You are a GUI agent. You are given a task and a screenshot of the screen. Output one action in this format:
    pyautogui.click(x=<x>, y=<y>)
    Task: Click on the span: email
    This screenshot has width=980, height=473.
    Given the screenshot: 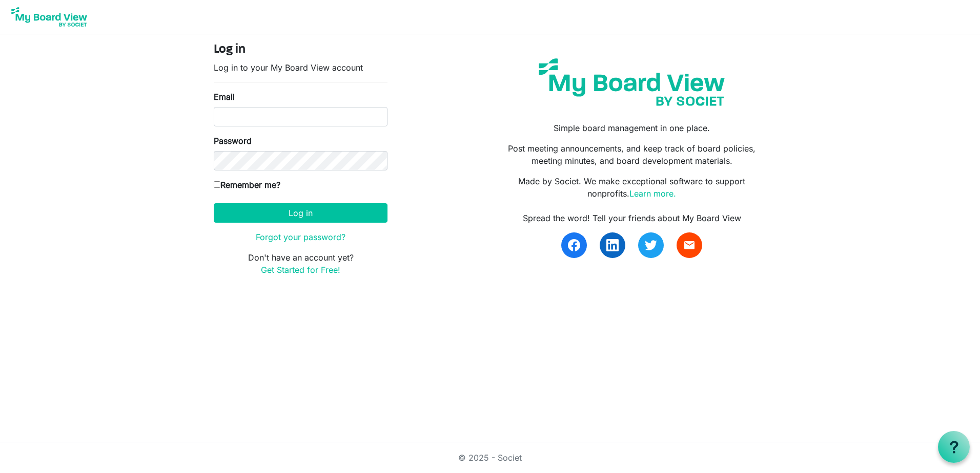 What is the action you would take?
    pyautogui.click(x=689, y=245)
    